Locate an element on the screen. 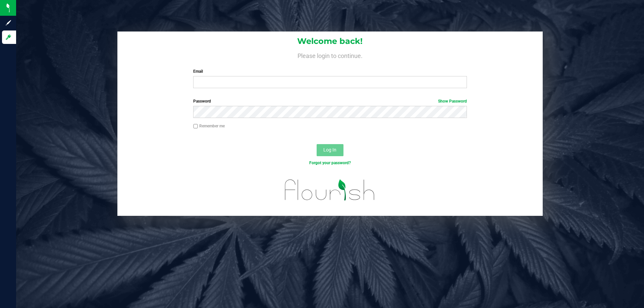 This screenshot has width=644, height=308. inline-svg: Log in is located at coordinates (8, 37).